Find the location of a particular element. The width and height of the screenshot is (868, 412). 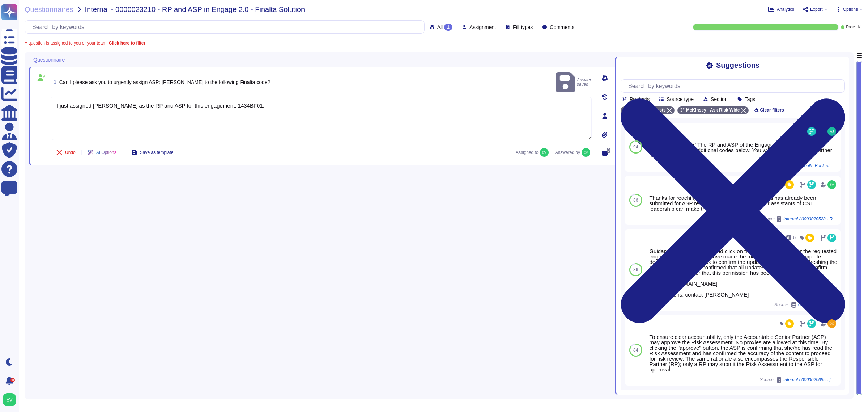

span: Assigned to is located at coordinates (534, 152).